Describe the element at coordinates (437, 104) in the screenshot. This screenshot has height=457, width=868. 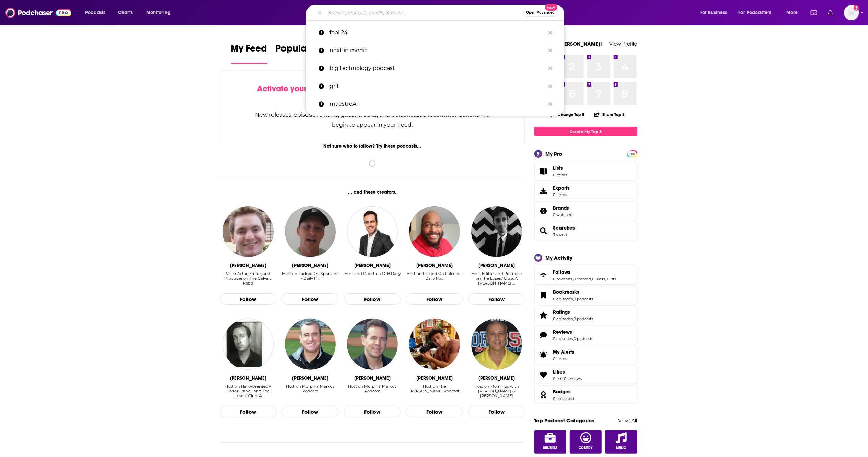
I see `p: maestroAI` at that location.